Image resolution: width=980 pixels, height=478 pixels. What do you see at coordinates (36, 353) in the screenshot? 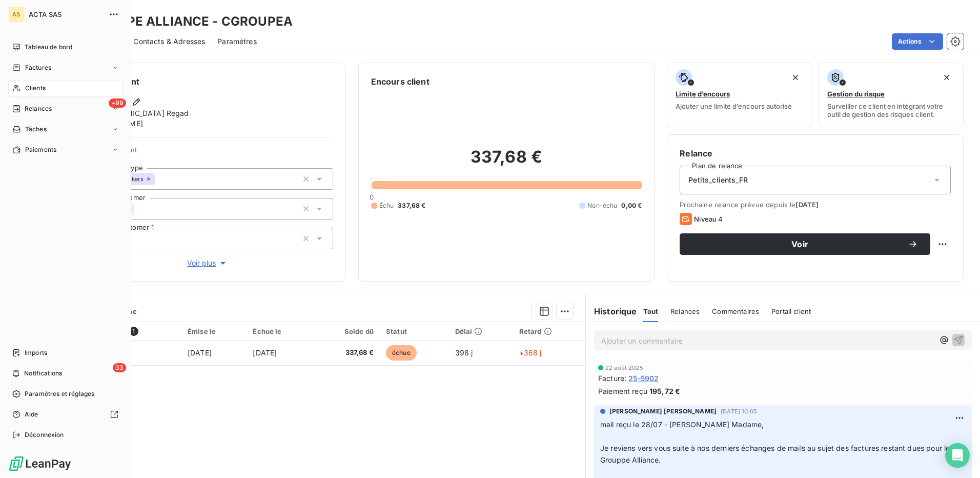
I see `span: Imports` at bounding box center [36, 353].